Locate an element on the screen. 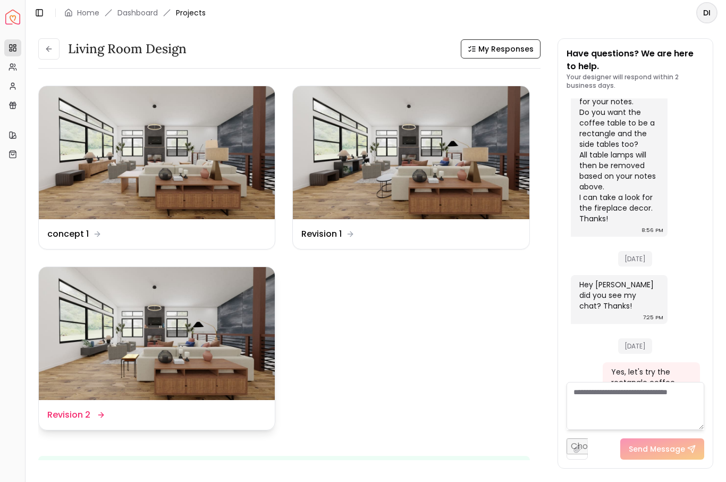  a: concept 1concept 1 is located at coordinates (157, 167).